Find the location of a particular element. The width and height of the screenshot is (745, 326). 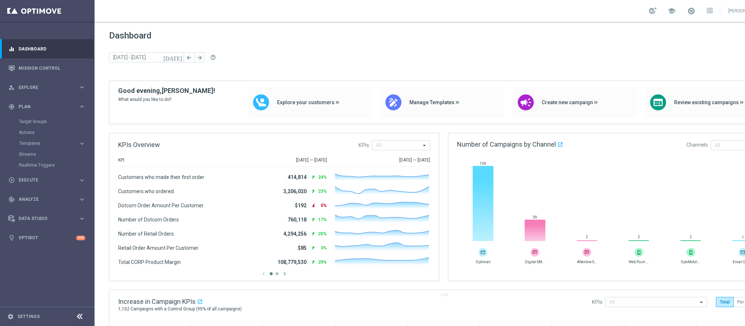

a: Dashboard is located at coordinates (52, 49).